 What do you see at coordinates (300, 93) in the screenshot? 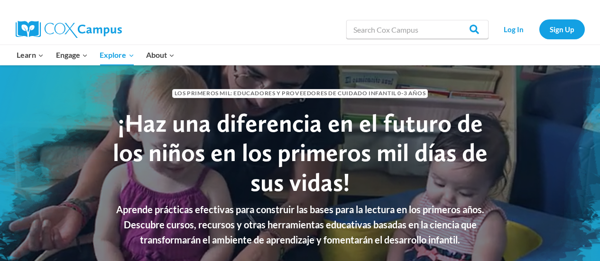
I see `span: LOS PRIMEROS MIL: Educadores y proveedores de cuidado infantil 0-3 años` at bounding box center [300, 93].